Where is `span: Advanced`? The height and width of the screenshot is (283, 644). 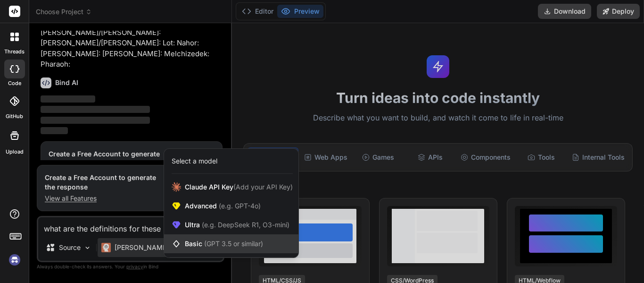
span: Advanced is located at coordinates (222, 206).